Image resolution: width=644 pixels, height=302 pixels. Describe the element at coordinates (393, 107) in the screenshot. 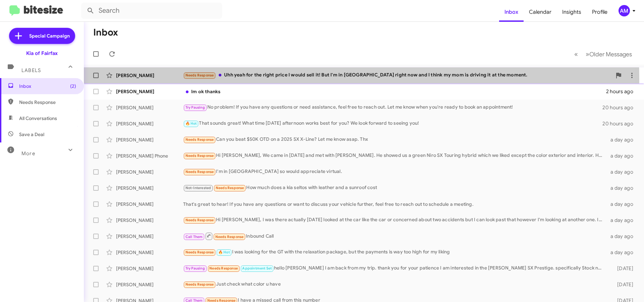

I see `div: No problem! If you have any questions or need assistance, feel free to reach out. Let me know whe...` at that location.